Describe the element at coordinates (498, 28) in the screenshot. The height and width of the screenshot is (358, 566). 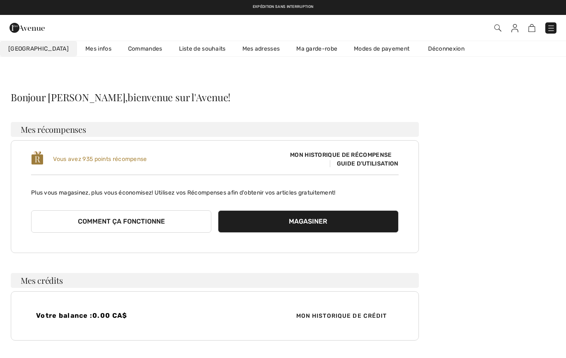
I see `img: Recherche` at that location.